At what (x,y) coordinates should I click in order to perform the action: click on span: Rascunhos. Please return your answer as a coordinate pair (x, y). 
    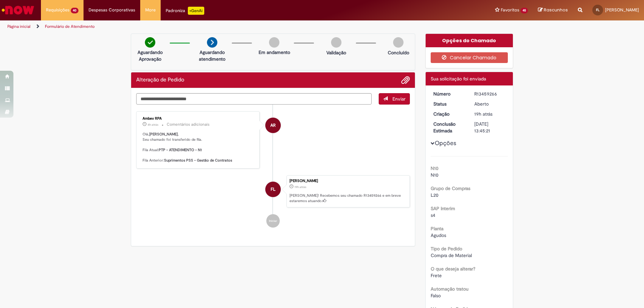
    Looking at the image, I should click on (556, 10).